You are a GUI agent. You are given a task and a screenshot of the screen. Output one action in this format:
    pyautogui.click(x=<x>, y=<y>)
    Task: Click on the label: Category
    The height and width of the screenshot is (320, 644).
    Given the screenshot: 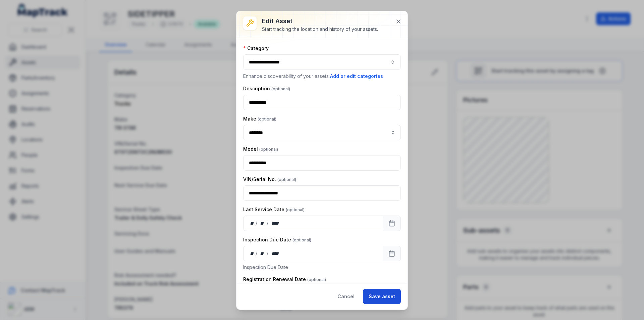 What is the action you would take?
    pyautogui.click(x=256, y=48)
    